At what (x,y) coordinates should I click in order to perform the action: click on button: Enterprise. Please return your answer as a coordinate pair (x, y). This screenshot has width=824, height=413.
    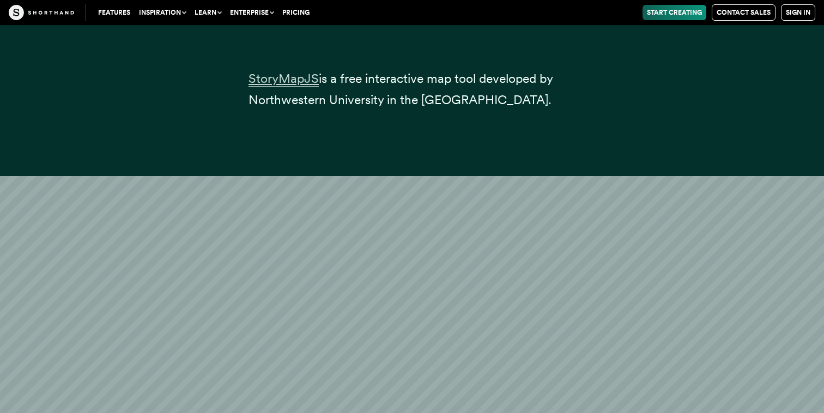
    Looking at the image, I should click on (252, 13).